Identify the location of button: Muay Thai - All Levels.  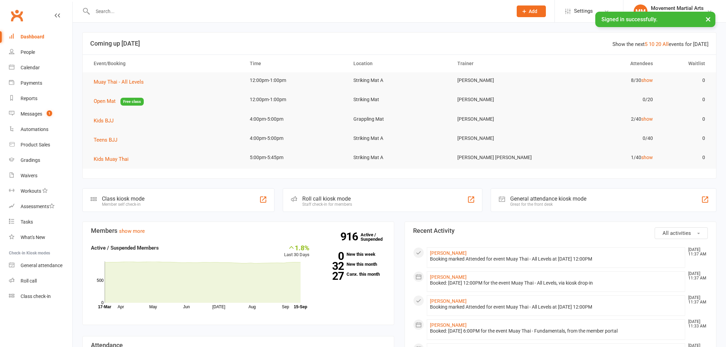
(121, 82).